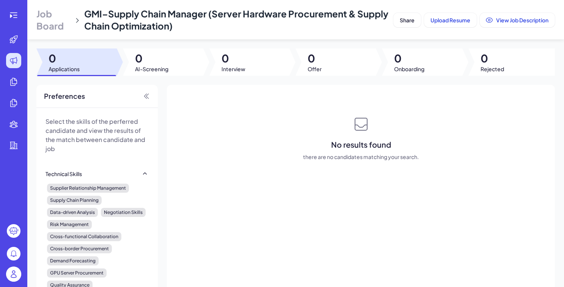 This screenshot has height=287, width=564. I want to click on span: Job Board, so click(53, 20).